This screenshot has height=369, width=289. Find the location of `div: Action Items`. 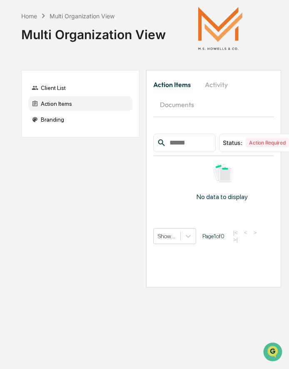

div: Action Items is located at coordinates (80, 104).